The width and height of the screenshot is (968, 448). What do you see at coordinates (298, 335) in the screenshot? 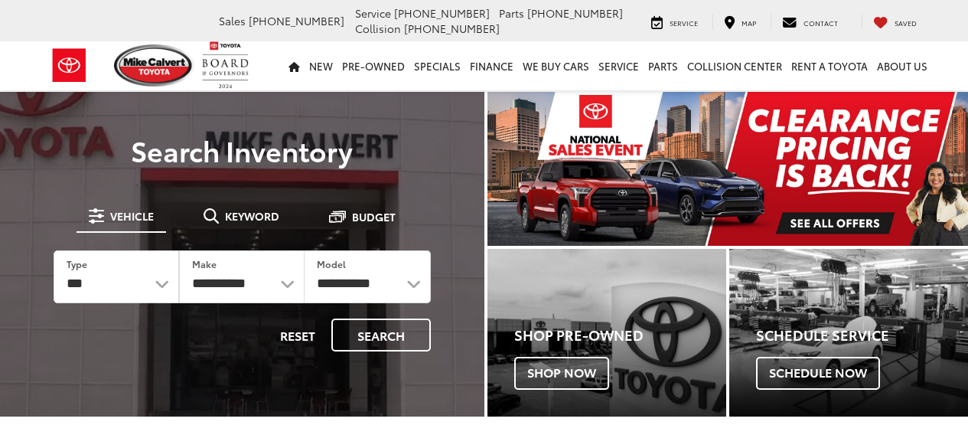
I see `button: Reset` at bounding box center [298, 335].